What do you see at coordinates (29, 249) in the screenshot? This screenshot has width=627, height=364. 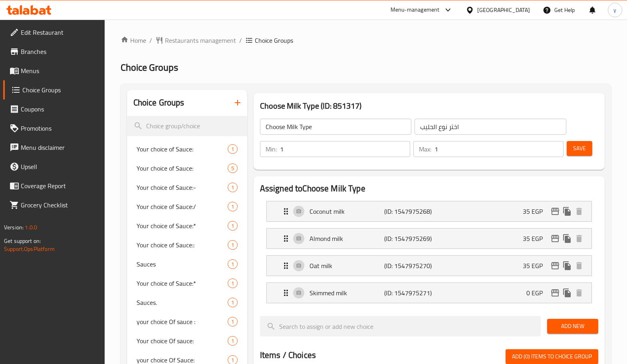 I see `a: Support.OpsPlatform` at bounding box center [29, 249].